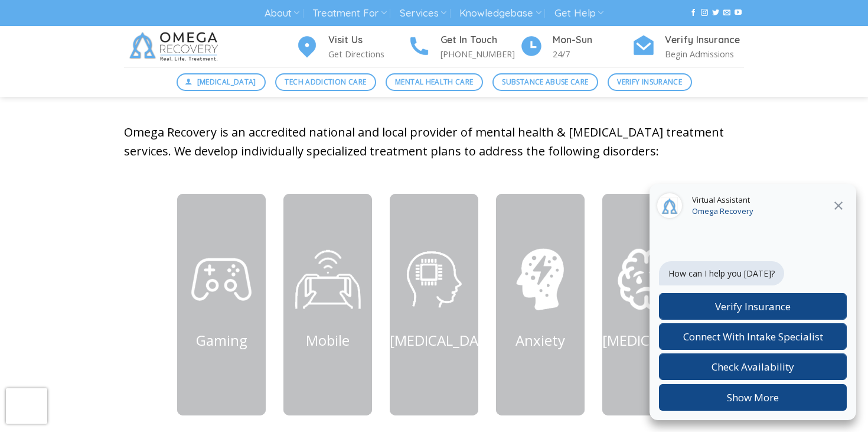 The width and height of the screenshot is (868, 432). What do you see at coordinates (282, 13) in the screenshot?
I see `a: About` at bounding box center [282, 13].